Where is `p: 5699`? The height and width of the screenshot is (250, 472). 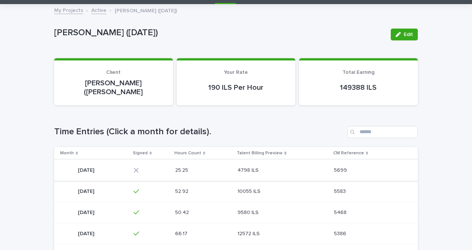 p: 5699 is located at coordinates (341, 170).